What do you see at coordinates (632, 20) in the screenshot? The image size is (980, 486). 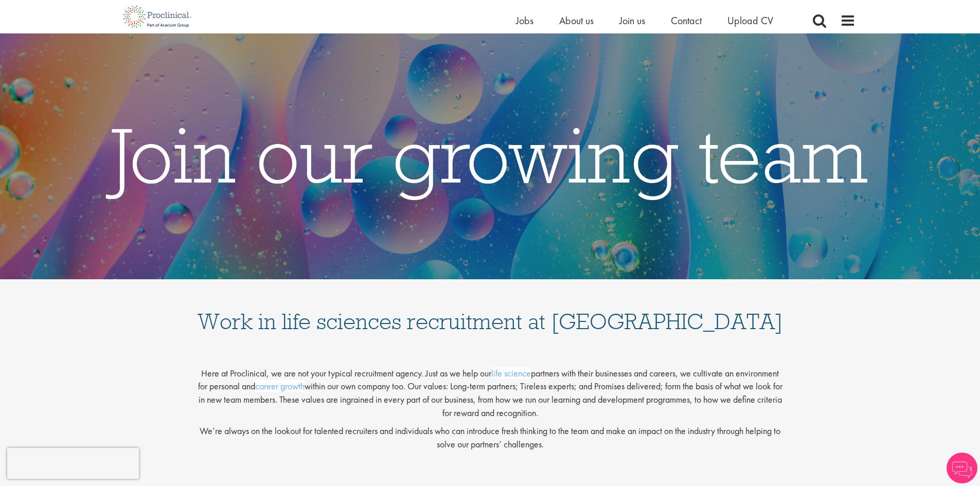 I see `a: Join us` at bounding box center [632, 20].